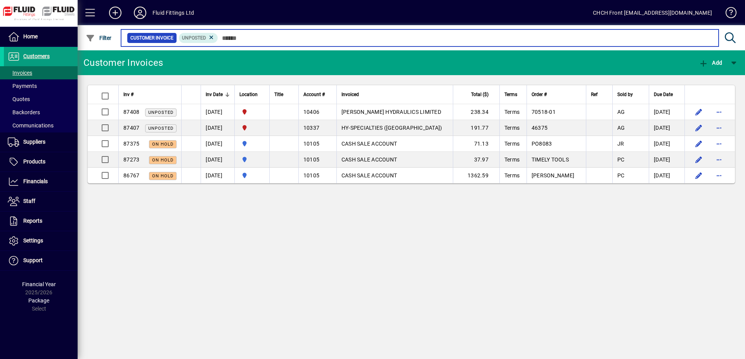 This screenshot has height=359, width=745. I want to click on span: Invoiced, so click(350, 95).